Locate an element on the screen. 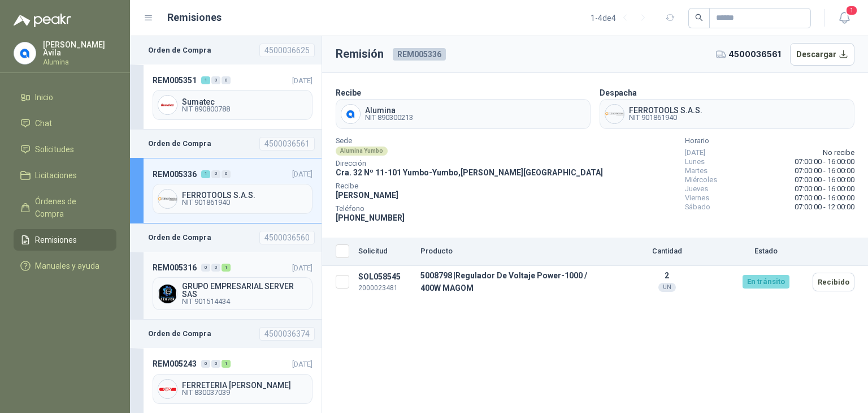 The height and width of the screenshot is (413, 868). span: Sumatec is located at coordinates (245, 102).